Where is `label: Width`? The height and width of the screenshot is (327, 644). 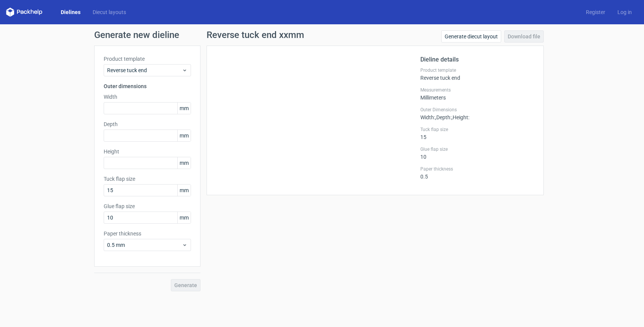 label: Width is located at coordinates (147, 97).